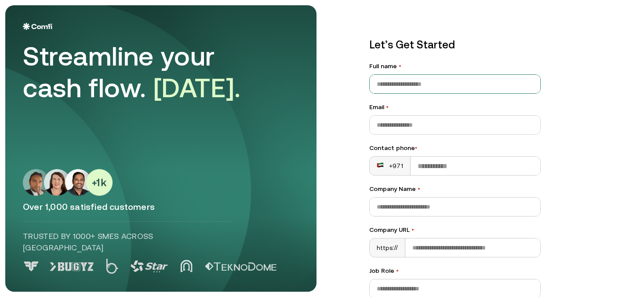  I want to click on p: Let’s Get Started, so click(455, 45).